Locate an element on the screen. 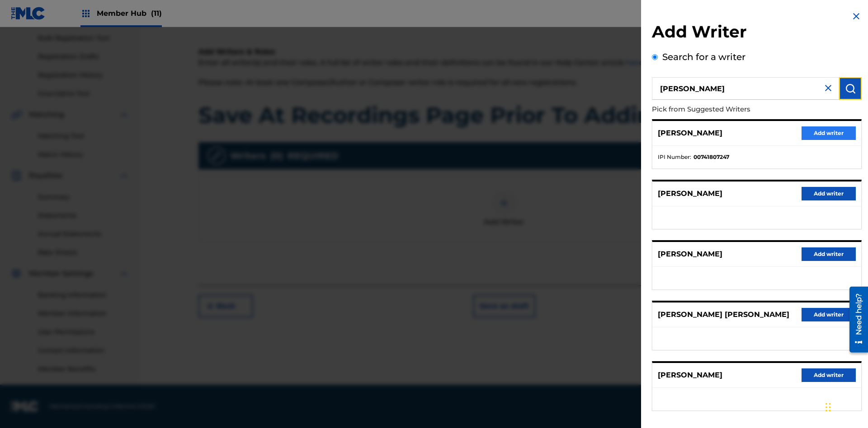  img: Search Works is located at coordinates (850, 89).